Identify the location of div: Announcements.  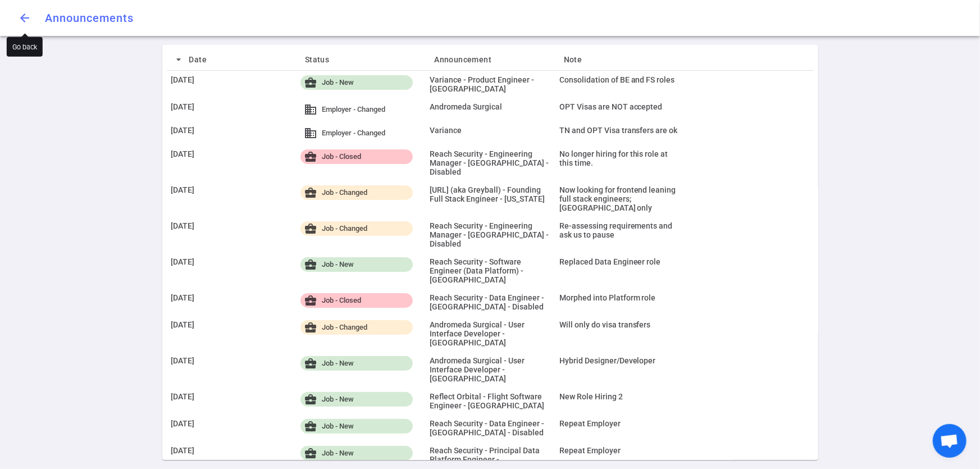
(184, 18).